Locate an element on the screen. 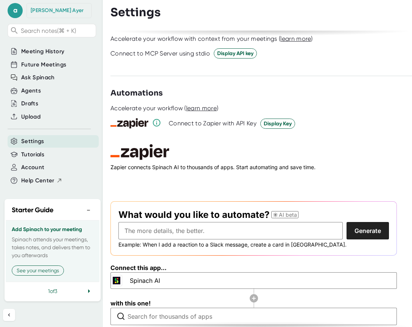 Image resolution: width=412 pixels, height=327 pixels. div: Connect to MCP Server using stdio is located at coordinates (160, 54).